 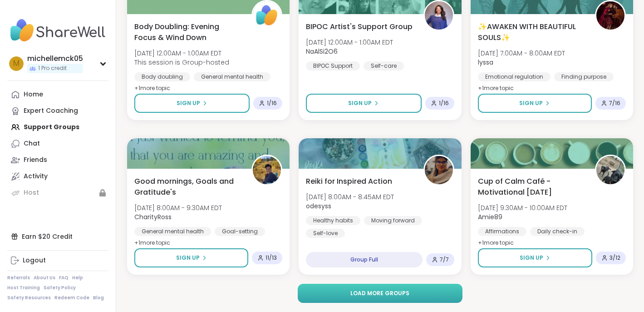 What do you see at coordinates (52, 68) in the screenshot?
I see `span: 1 Pro credit` at bounding box center [52, 68].